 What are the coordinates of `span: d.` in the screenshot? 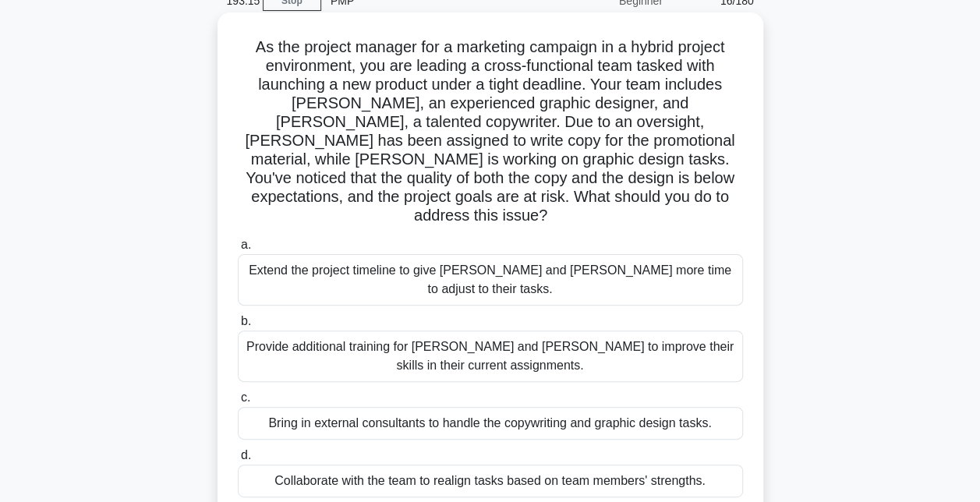 It's located at (246, 454).